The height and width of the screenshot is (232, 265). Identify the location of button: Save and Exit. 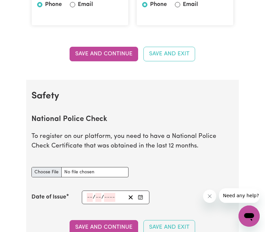
(169, 54).